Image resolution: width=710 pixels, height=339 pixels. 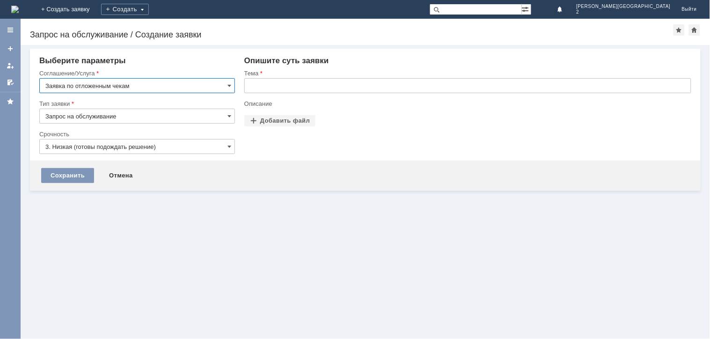 I want to click on span: Расширенный поиск, so click(x=527, y=8).